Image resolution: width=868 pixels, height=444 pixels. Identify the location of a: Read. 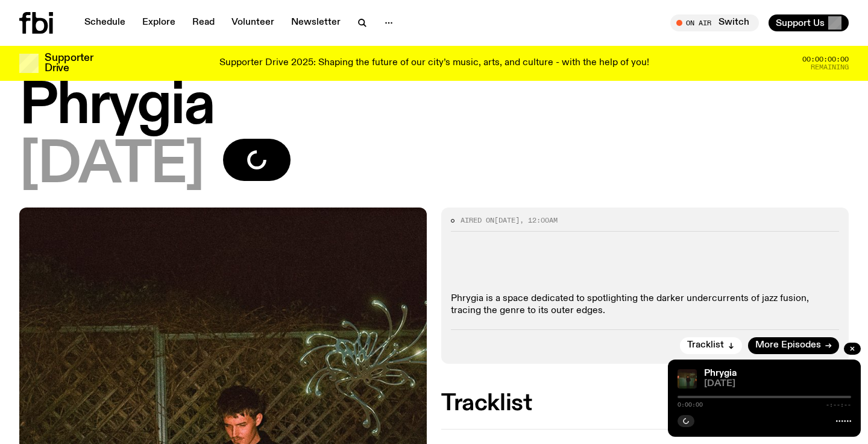
(203, 23).